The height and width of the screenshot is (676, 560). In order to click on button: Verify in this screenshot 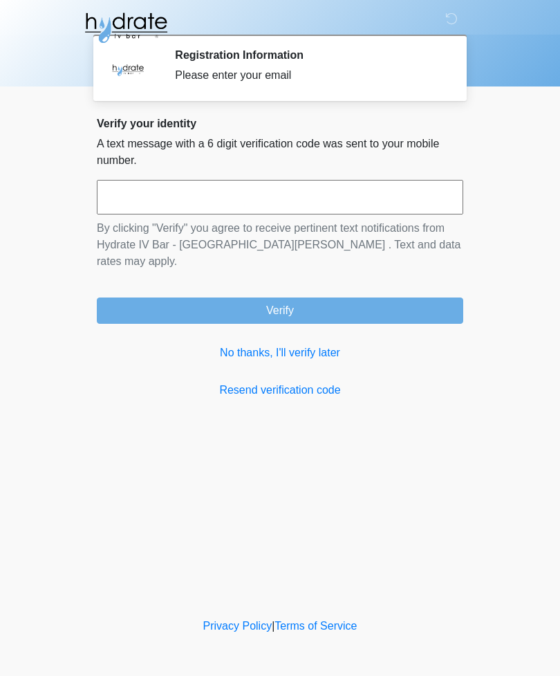, I will do `click(280, 311)`.